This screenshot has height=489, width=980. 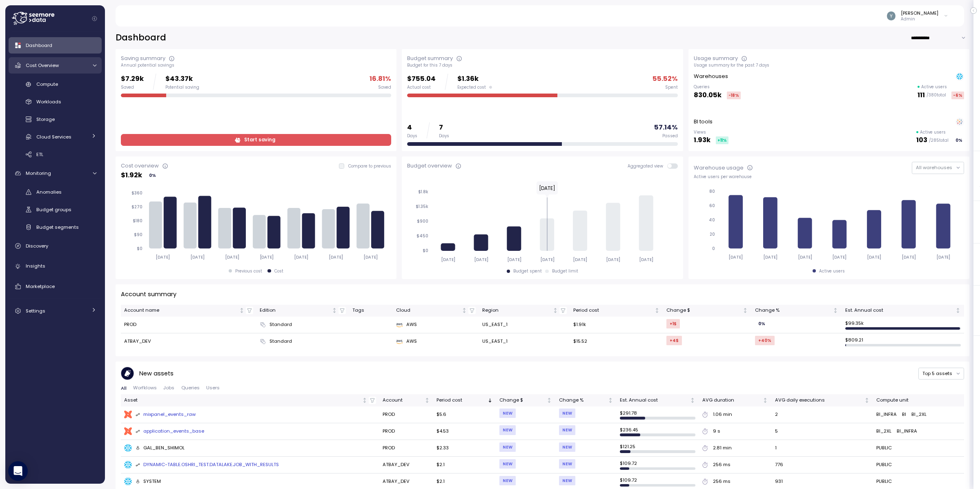 What do you see at coordinates (132, 175) in the screenshot?
I see `p: $ 1.92k` at bounding box center [132, 175].